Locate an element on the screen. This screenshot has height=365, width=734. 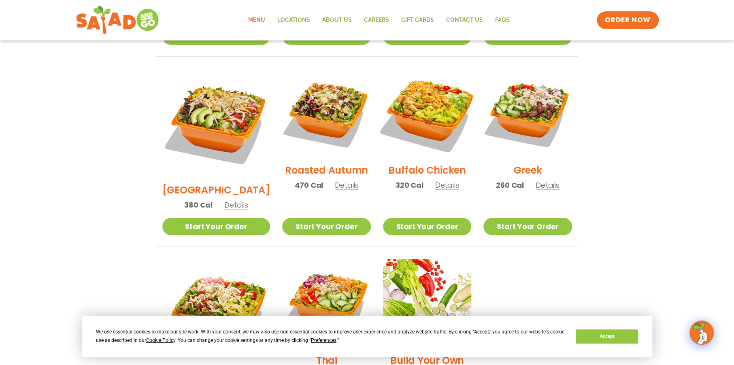
h2: Roasted Autumn is located at coordinates (326, 170).